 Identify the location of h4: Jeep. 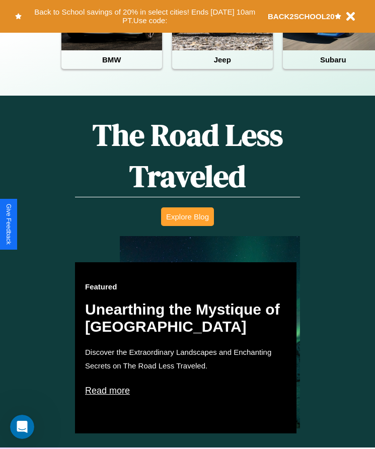
(222, 59).